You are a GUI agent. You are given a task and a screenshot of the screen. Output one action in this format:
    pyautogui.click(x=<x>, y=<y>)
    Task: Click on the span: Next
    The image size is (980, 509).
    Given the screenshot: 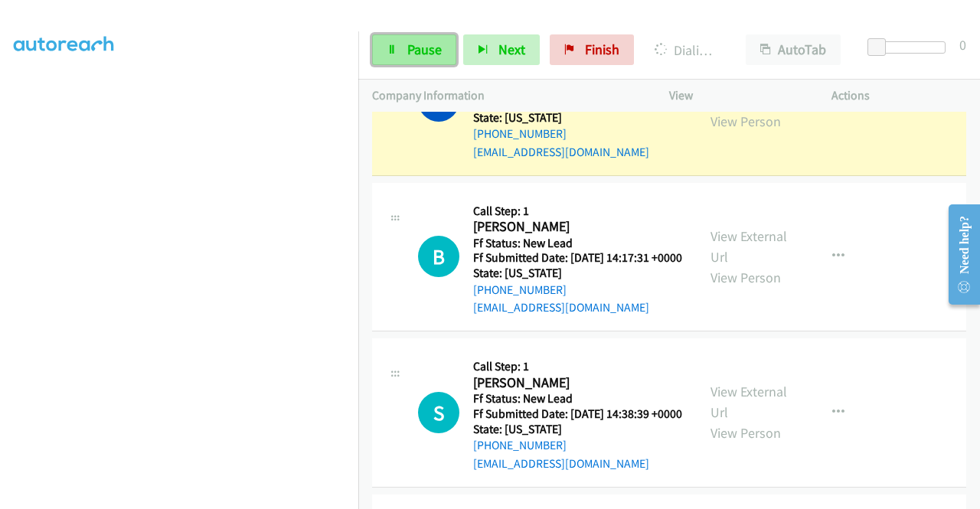 What is the action you would take?
    pyautogui.click(x=511, y=49)
    